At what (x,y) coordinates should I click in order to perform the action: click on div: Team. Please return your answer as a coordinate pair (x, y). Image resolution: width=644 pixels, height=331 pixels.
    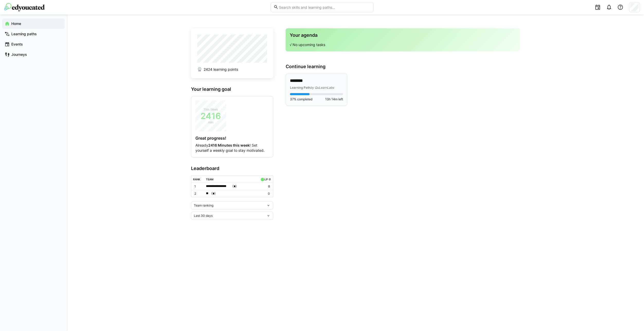
    Looking at the image, I should click on (209, 179).